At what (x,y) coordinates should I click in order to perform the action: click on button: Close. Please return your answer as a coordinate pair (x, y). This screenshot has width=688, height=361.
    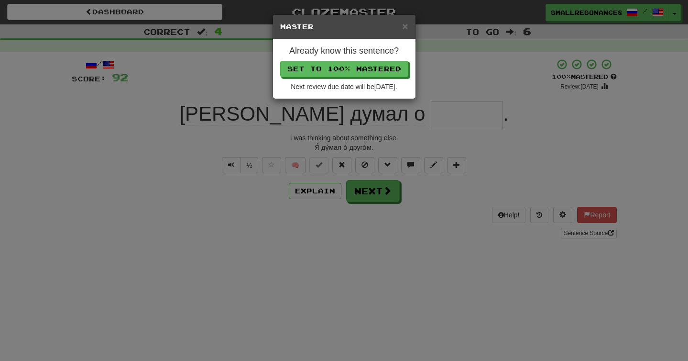
    Looking at the image, I should click on (405, 26).